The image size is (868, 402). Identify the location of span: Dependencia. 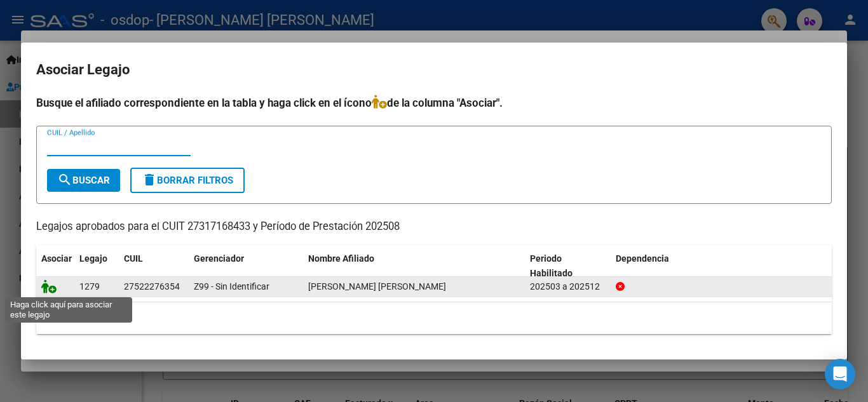
(643, 258).